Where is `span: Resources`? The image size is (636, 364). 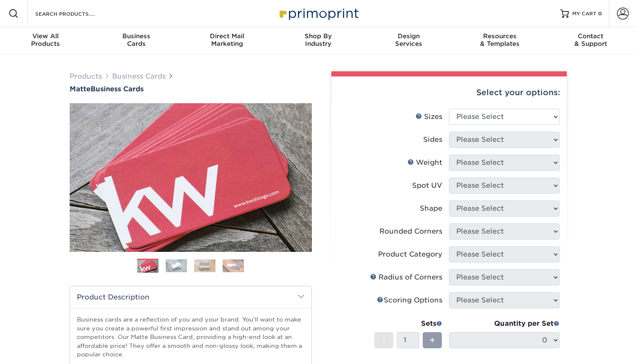
span: Resources is located at coordinates (499, 36).